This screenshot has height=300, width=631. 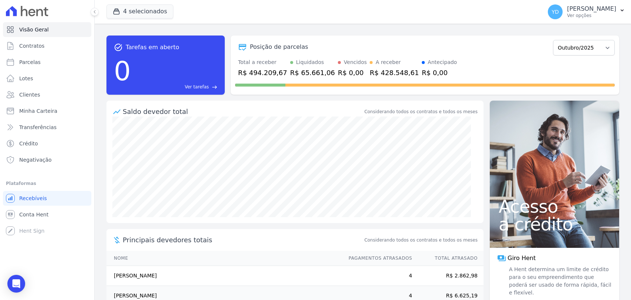 I want to click on a: Contratos, so click(x=47, y=46).